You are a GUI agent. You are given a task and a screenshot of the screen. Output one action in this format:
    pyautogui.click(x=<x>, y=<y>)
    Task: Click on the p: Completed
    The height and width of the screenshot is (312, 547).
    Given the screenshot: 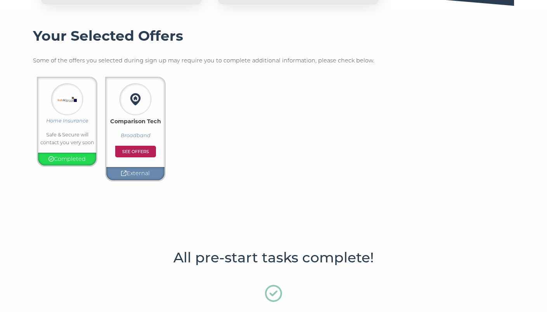 What is the action you would take?
    pyautogui.click(x=67, y=159)
    